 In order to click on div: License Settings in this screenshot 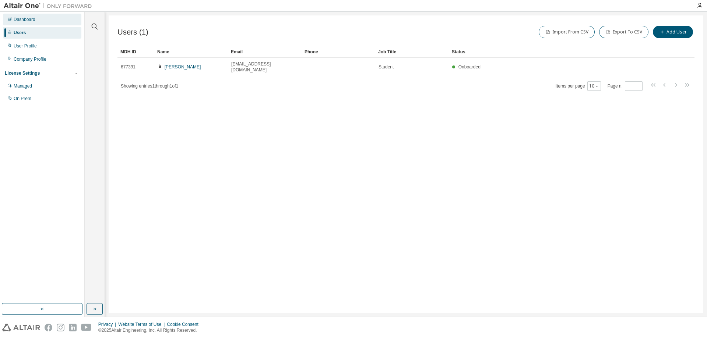, I will do `click(22, 73)`.